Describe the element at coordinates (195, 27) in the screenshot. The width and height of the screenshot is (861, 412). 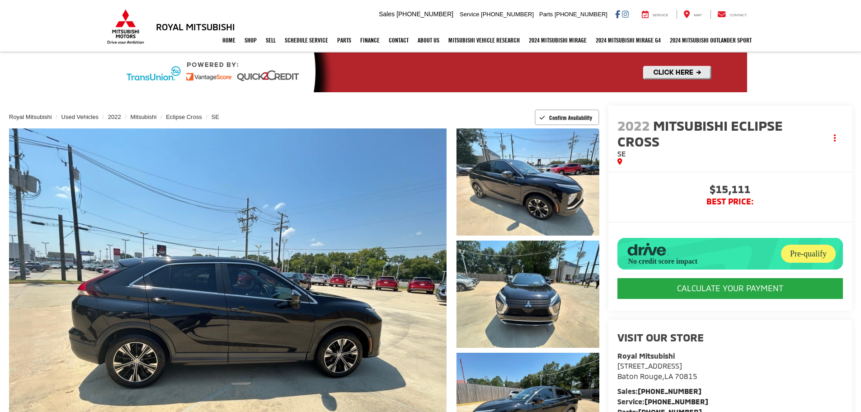
I see `h3: Royal Mitsubishi` at that location.